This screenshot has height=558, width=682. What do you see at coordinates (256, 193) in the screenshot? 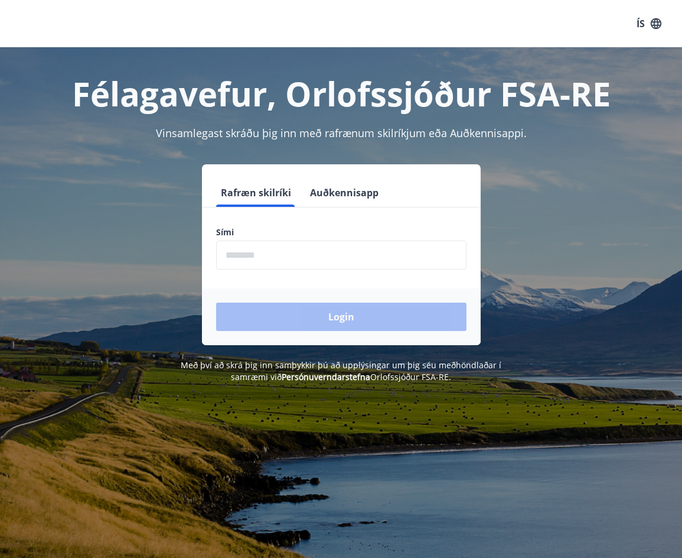
I see `button: Rafræn skilríki` at bounding box center [256, 193].